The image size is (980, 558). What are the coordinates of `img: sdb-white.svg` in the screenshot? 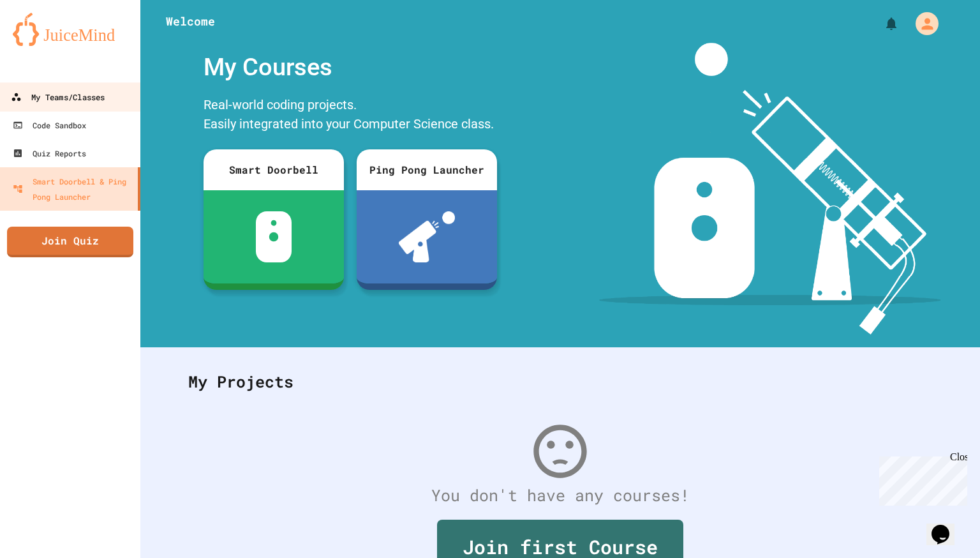 It's located at (273, 237).